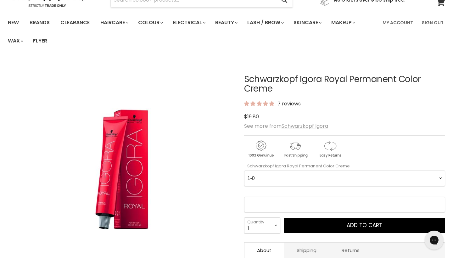 Image resolution: width=453 pixels, height=258 pixels. Describe the element at coordinates (40, 23) in the screenshot. I see `a: Brands` at that location.